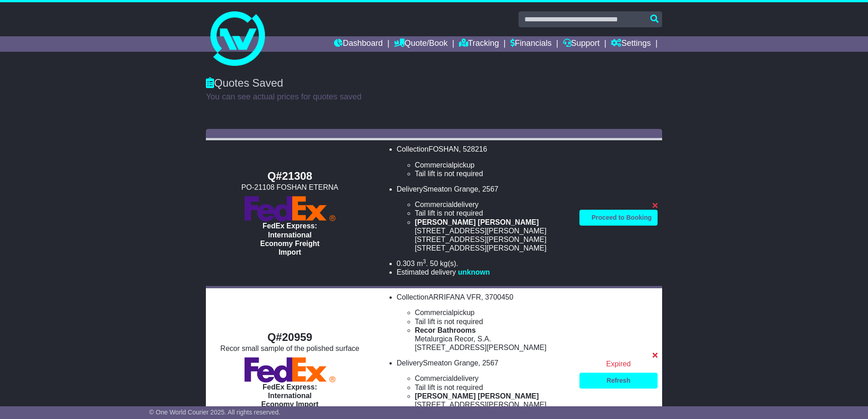  Describe the element at coordinates (455, 297) in the screenshot. I see `span: ARRIFANA VFR` at that location.